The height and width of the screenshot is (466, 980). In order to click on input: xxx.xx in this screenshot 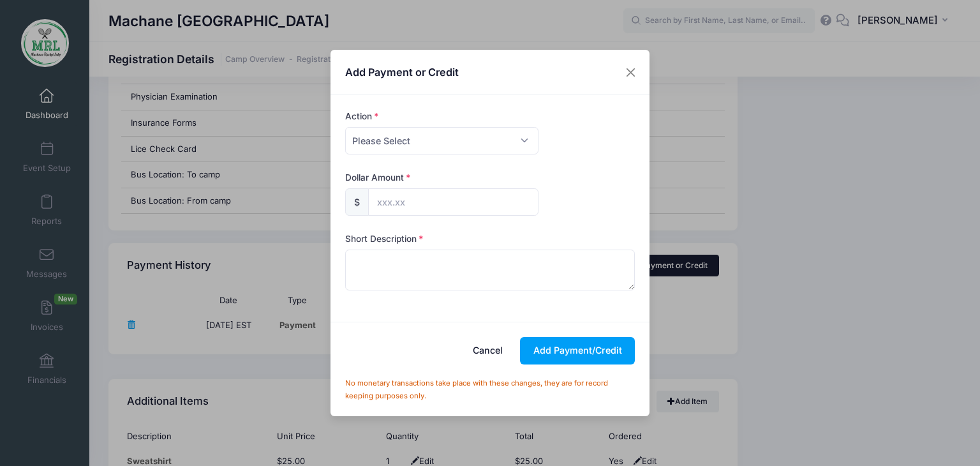, I will do `click(453, 202)`.